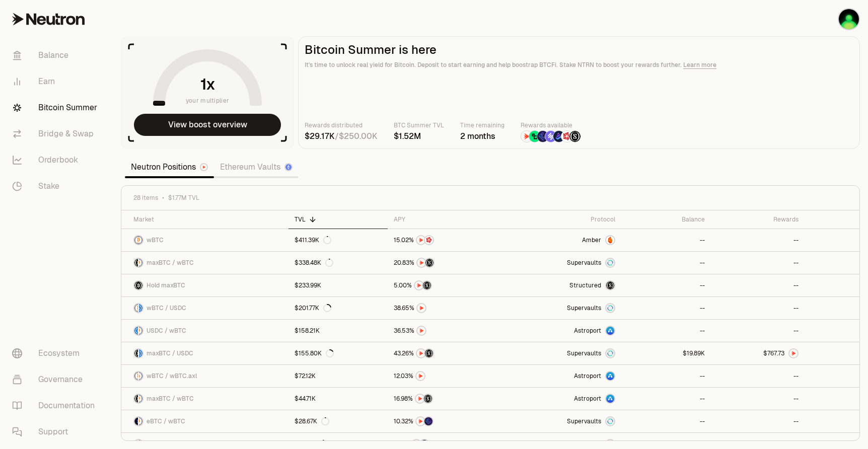 The height and width of the screenshot is (449, 868). I want to click on span: wBTC / USDC, so click(166, 308).